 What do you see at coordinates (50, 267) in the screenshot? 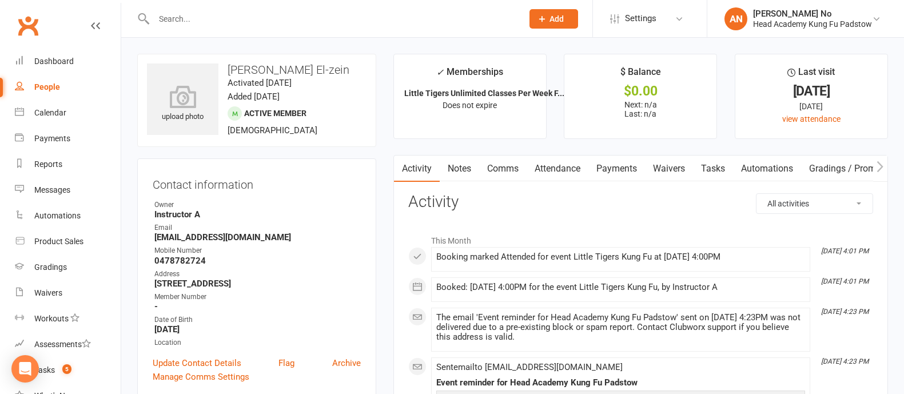
I see `div: Gradings` at bounding box center [50, 267].